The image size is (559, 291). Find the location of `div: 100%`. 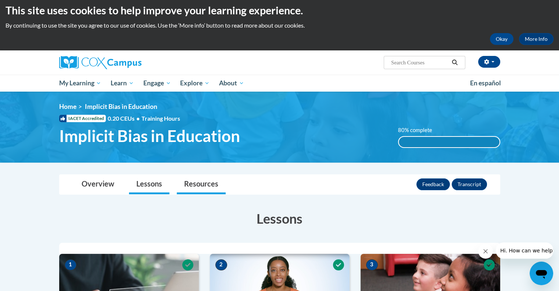

div: 100% is located at coordinates (449, 142).